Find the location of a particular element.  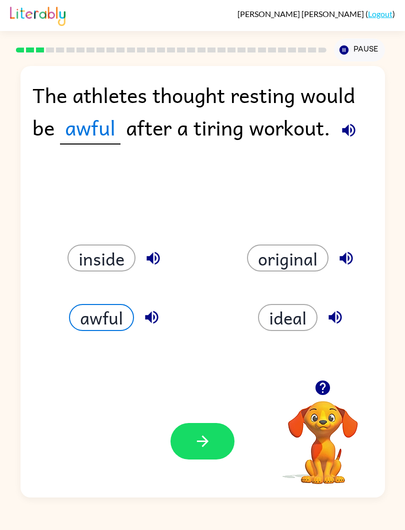

button: ideal is located at coordinates (288, 318).